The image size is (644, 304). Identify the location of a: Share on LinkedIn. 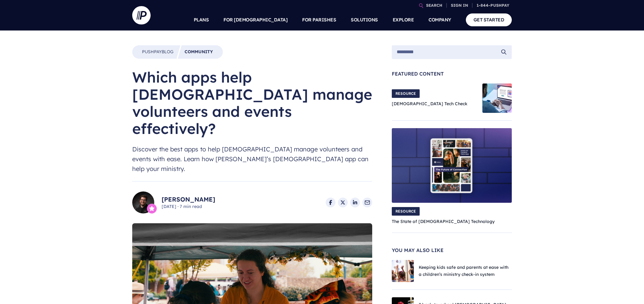
(355, 203).